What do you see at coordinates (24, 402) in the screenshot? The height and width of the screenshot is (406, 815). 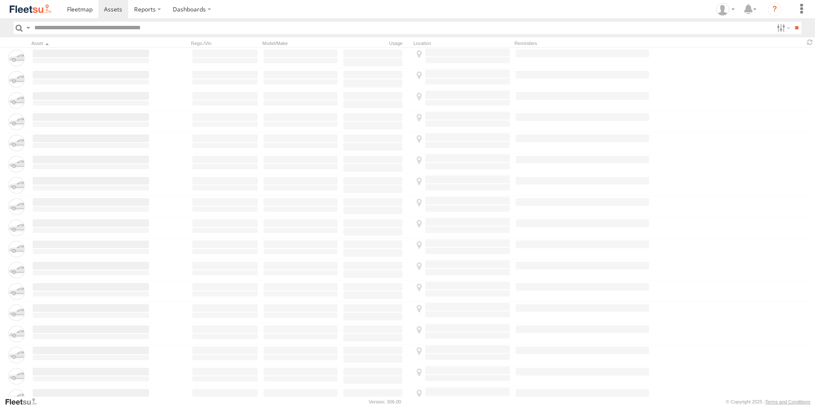 I see `a: Visit our Website` at bounding box center [24, 402].